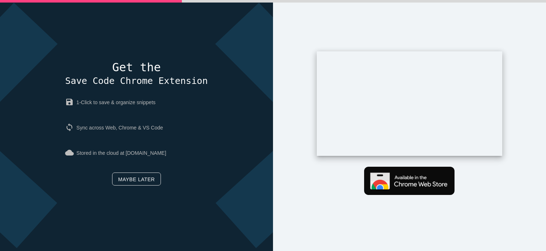  I want to click on span: Save Code Chrome Extension, so click(136, 81).